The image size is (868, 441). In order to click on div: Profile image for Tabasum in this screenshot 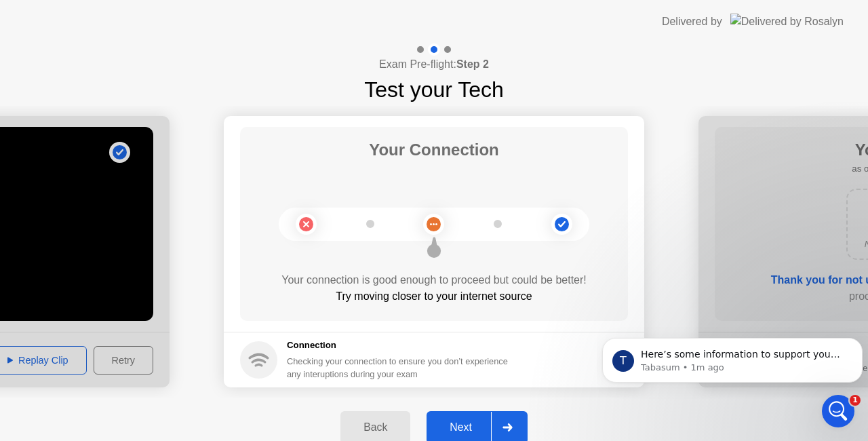, I will do `click(27, 52)`.